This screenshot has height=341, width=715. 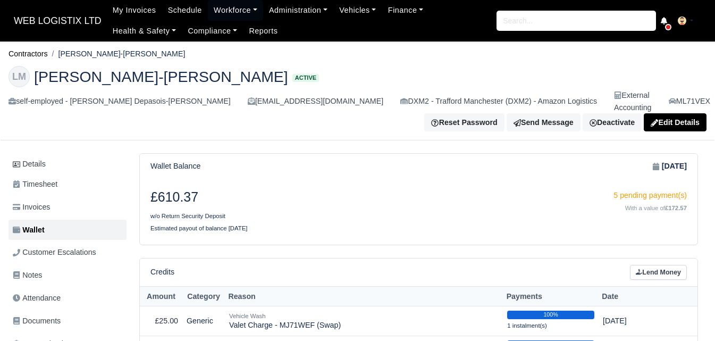 I want to click on th: Payments, so click(x=551, y=296).